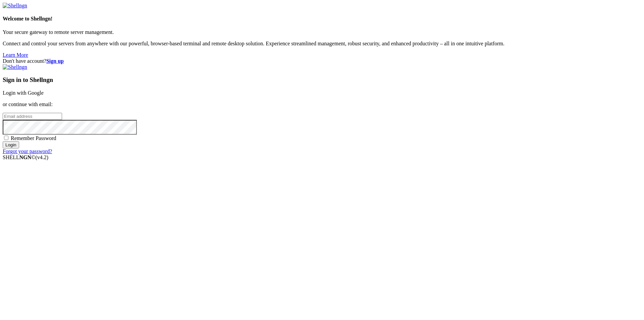  What do you see at coordinates (32, 116) in the screenshot?
I see `input: Email address` at bounding box center [32, 116].